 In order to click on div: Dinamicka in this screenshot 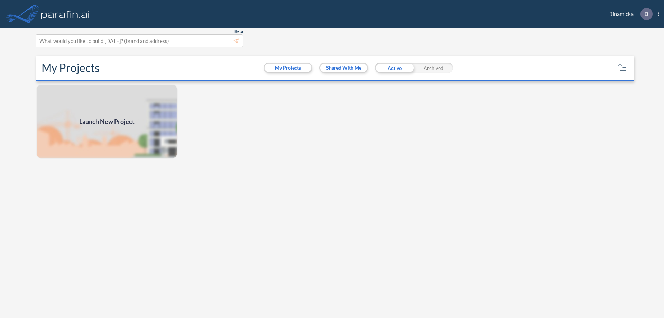, I will do `click(629, 14)`.